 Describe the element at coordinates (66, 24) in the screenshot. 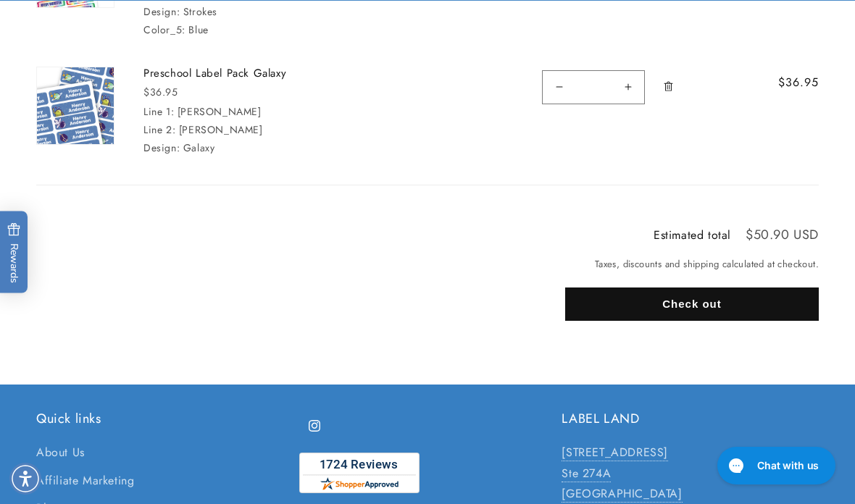

I see `button: Gorgias live chat` at that location.